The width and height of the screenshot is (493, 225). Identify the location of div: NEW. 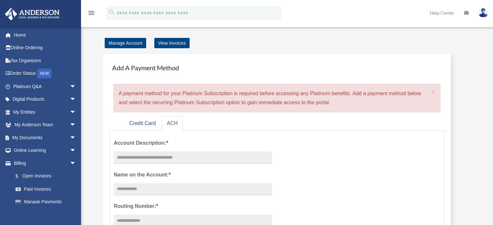
(44, 74).